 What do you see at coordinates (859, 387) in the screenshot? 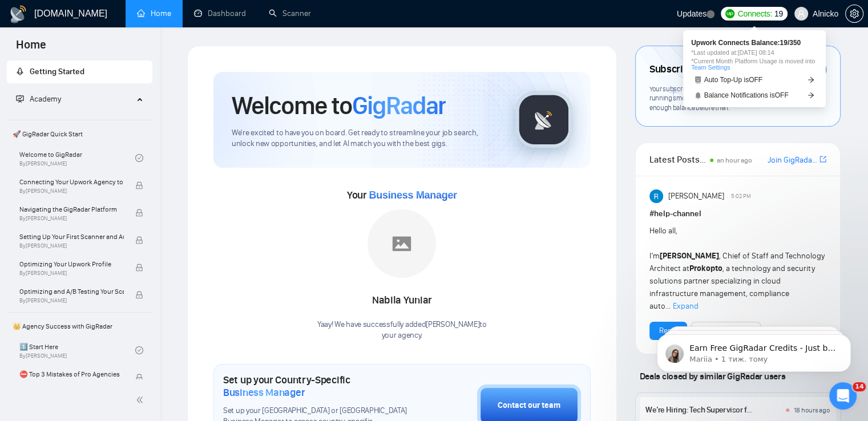
I see `span: 14` at bounding box center [859, 387].